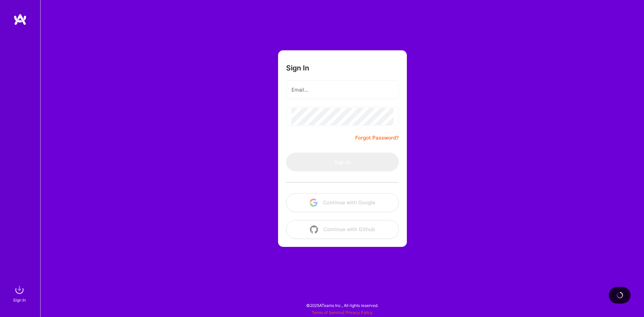  Describe the element at coordinates (359, 312) in the screenshot. I see `a: Privacy Policy` at that location.